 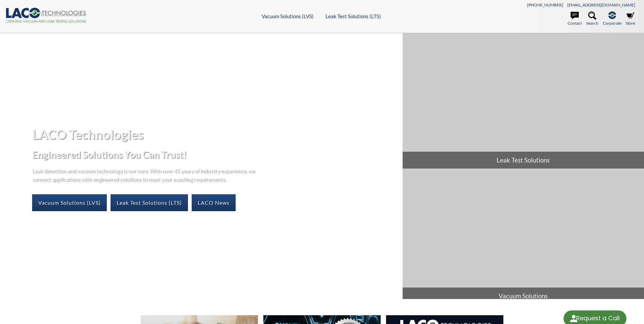 What do you see at coordinates (523, 160) in the screenshot?
I see `span: Leak Test Solutions` at bounding box center [523, 160].